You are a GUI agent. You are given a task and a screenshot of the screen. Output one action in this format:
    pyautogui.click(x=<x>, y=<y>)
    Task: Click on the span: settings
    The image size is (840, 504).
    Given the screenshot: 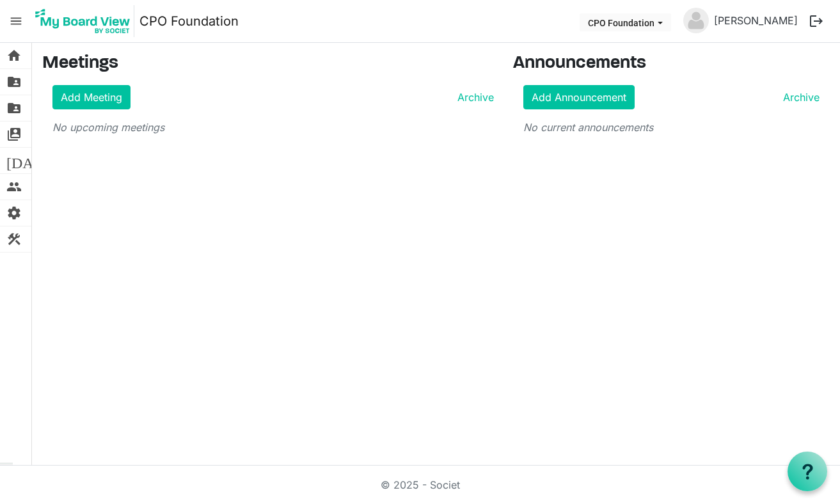 What is the action you would take?
    pyautogui.click(x=14, y=213)
    